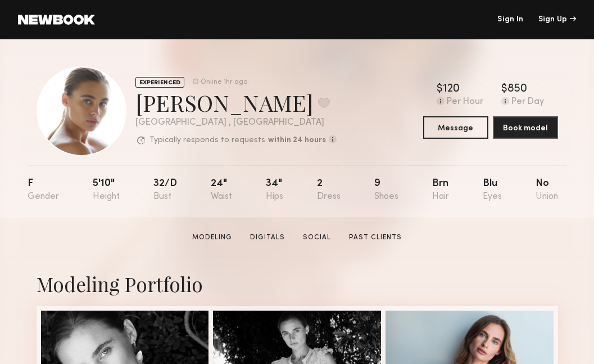  I want to click on button: Message, so click(455, 127).